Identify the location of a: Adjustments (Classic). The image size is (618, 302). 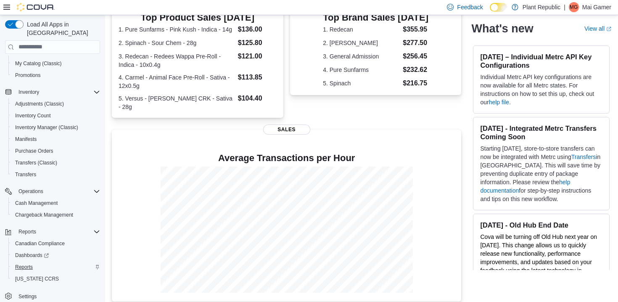
(40, 104).